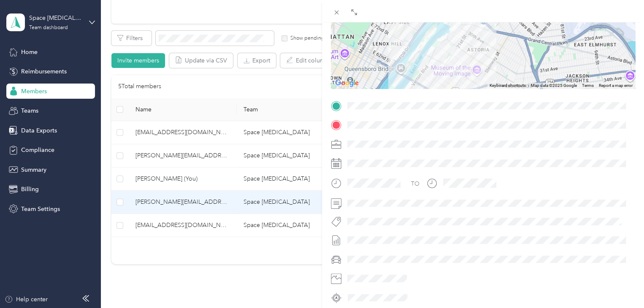 The height and width of the screenshot is (308, 644). I want to click on button: Keyboard shortcuts, so click(508, 86).